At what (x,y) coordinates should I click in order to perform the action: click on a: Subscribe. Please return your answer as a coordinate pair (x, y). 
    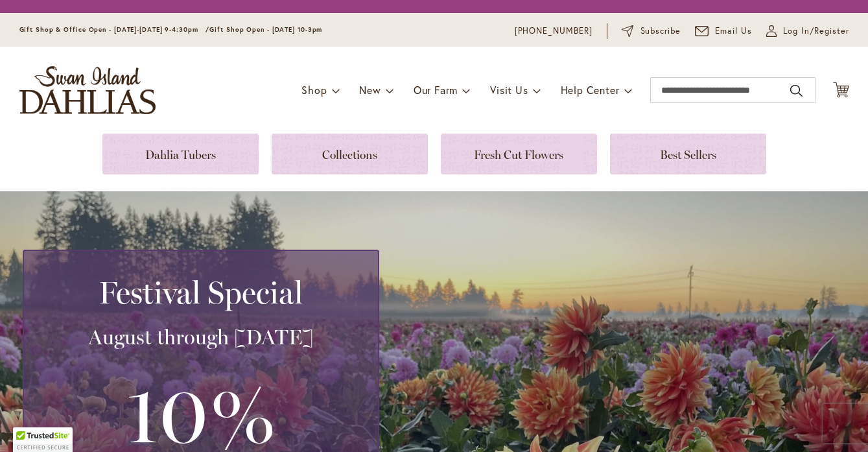
    Looking at the image, I should click on (651, 31).